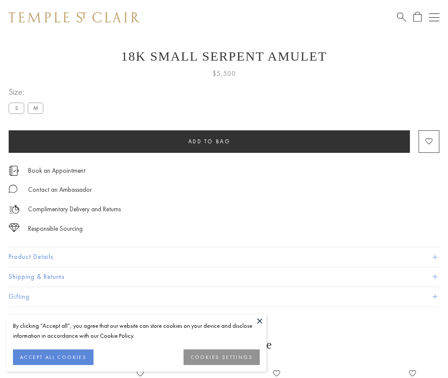 This screenshot has height=378, width=448. I want to click on a: Book an Appointment, so click(57, 171).